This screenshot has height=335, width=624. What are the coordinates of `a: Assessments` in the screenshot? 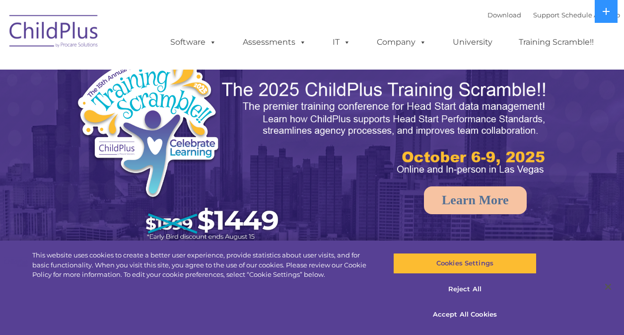 It's located at (274, 42).